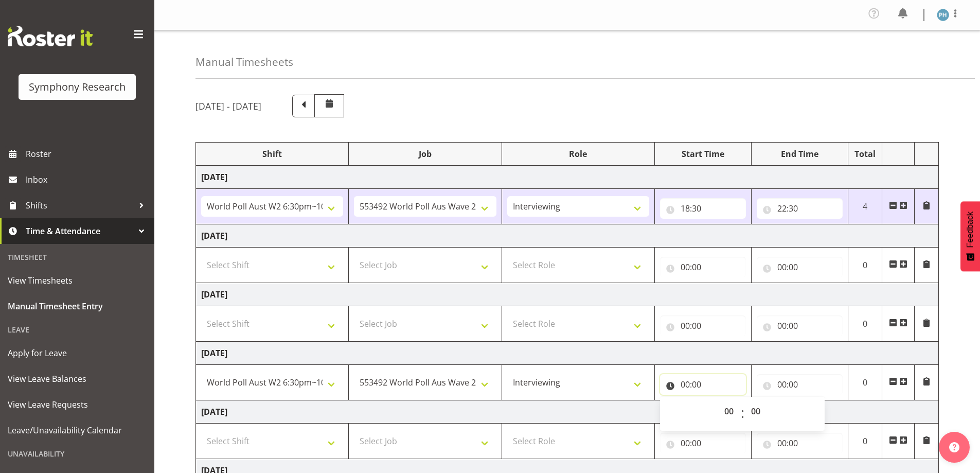 The image size is (980, 473). What do you see at coordinates (88, 180) in the screenshot?
I see `span: Inbox` at bounding box center [88, 180].